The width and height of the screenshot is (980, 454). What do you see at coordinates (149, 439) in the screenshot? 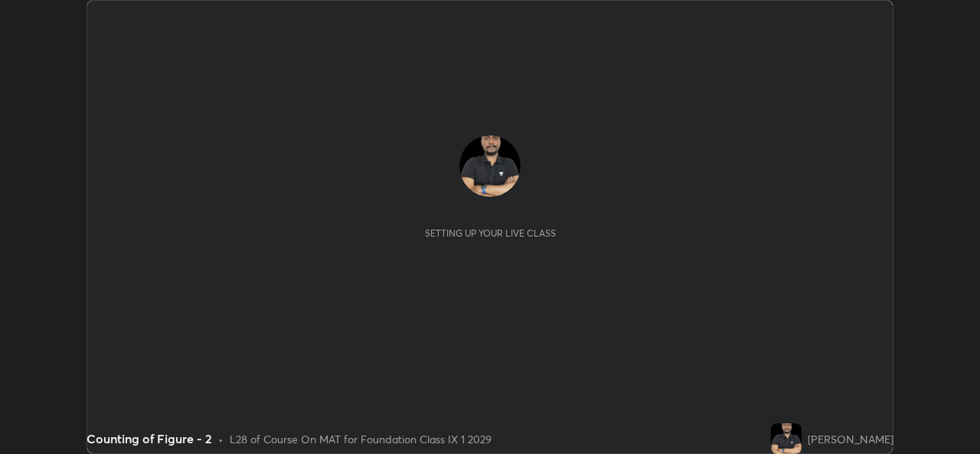
I see `div: Counting of Figure - 2` at bounding box center [149, 439].